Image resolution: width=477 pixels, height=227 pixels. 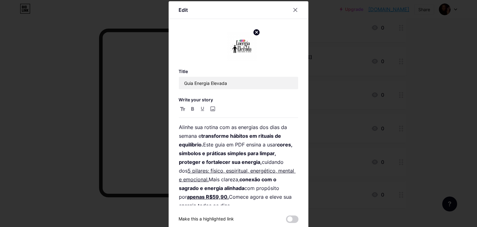 What do you see at coordinates (238, 166) in the screenshot?
I see `p: Alinhe sua rotina com as energias dos dias da semana e Este guia em PDF ensina a usar cuidando do...` at bounding box center [238, 166].